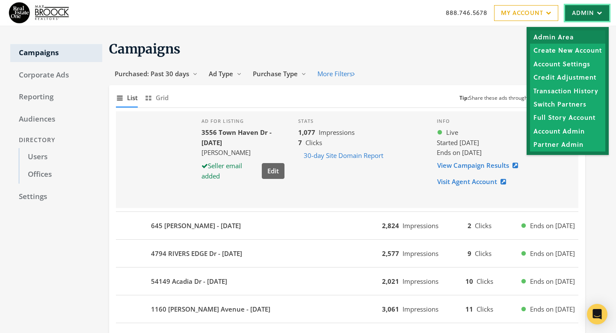 The width and height of the screenshot is (616, 333). Describe the element at coordinates (56, 197) in the screenshot. I see `a: Settings` at that location.